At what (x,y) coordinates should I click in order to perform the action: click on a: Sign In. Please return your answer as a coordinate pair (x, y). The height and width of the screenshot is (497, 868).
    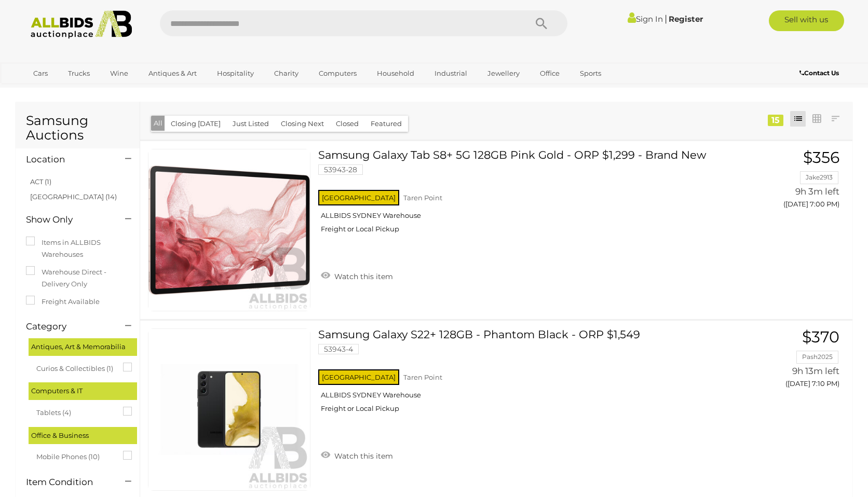
    Looking at the image, I should click on (645, 19).